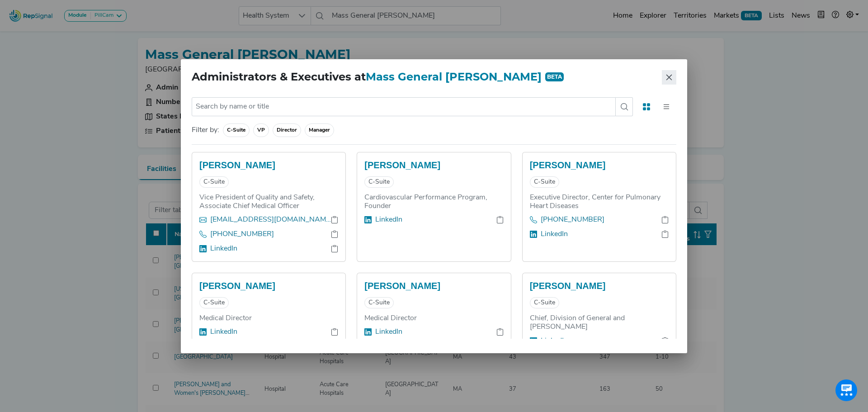  Describe the element at coordinates (205, 130) in the screenshot. I see `label: Filter by:` at that location.